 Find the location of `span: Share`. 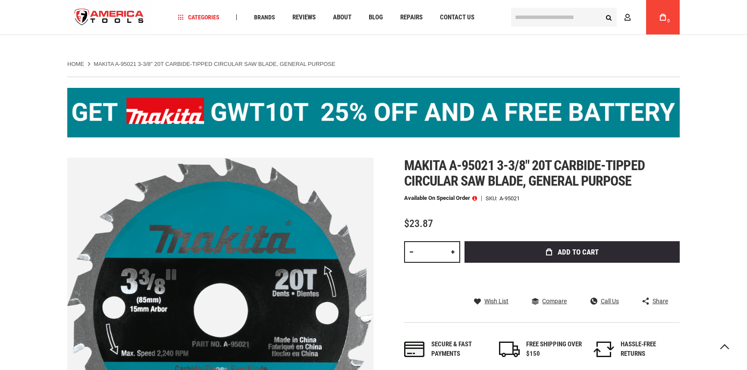

span: Share is located at coordinates (660, 301).